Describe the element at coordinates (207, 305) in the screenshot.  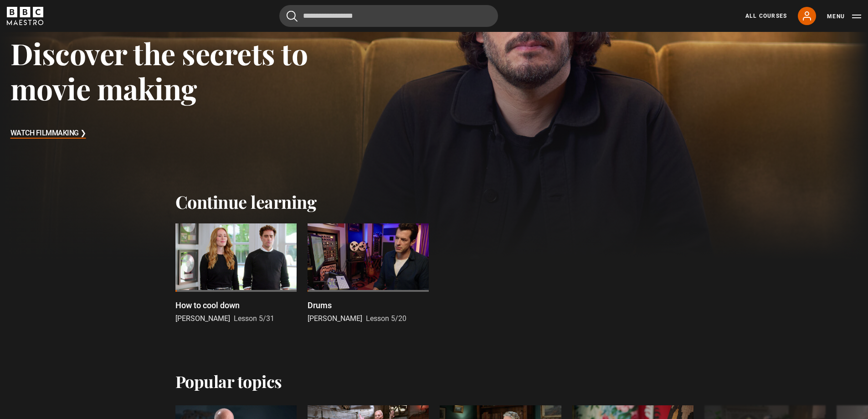
I see `p: How to cool down` at that location.